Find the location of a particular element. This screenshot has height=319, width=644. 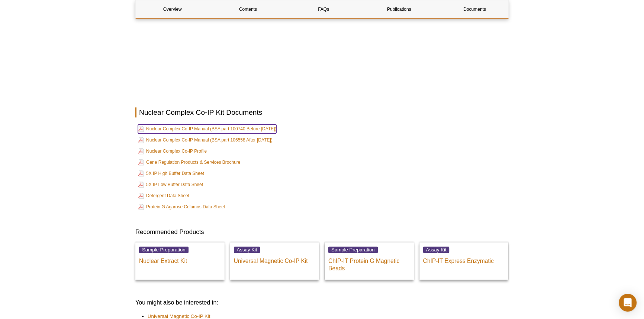

a: Overview is located at coordinates (172, 9).